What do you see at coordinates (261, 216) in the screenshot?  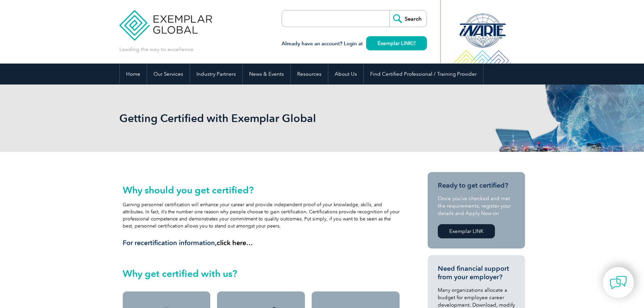 I see `div: Gaining personnel certification will enhance your career and provide independent proof of your kn...` at bounding box center [261, 216].